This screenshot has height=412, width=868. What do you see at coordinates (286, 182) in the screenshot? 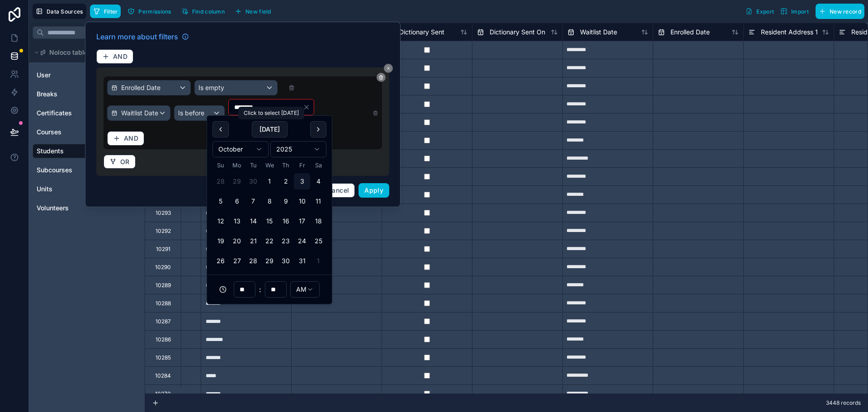
I see `button: Thursday, October 2nd, 2025` at bounding box center [286, 182].